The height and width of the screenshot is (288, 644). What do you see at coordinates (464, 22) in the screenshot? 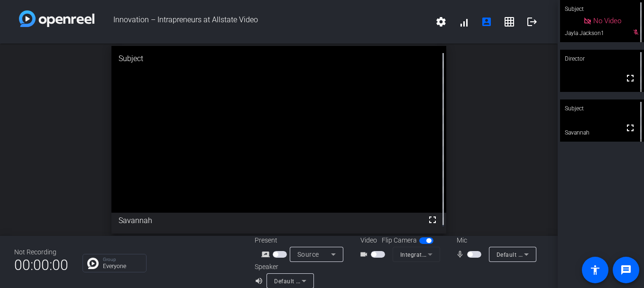
I see `button: signal_cellular_alt` at bounding box center [464, 22].